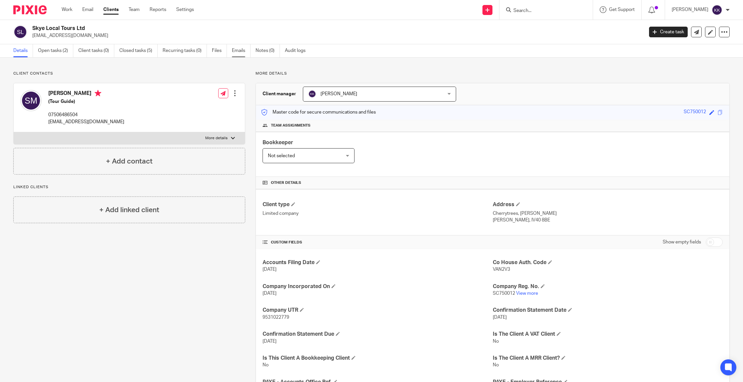 The width and height of the screenshot is (743, 382). What do you see at coordinates (279, 94) in the screenshot?
I see `h3: Client manager` at bounding box center [279, 94].